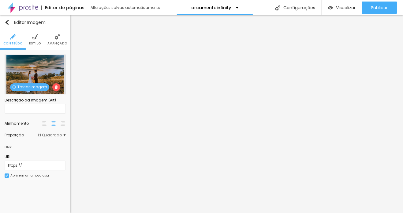  Describe the element at coordinates (23, 123) in the screenshot. I see `div: Alinhamento` at that location.